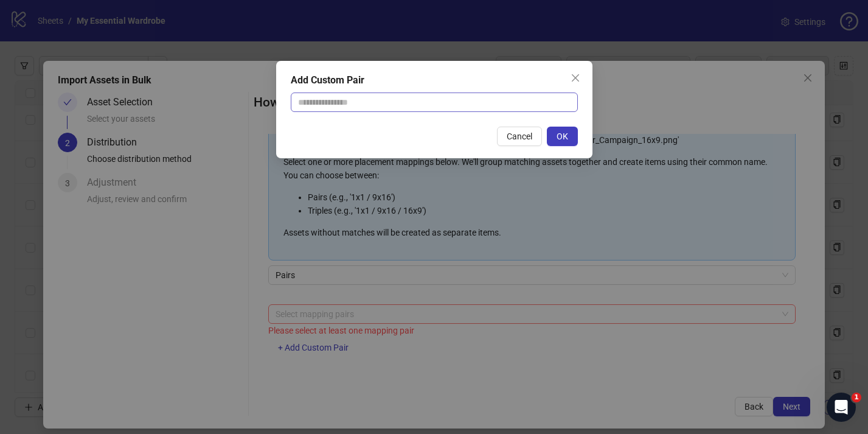  I want to click on div: Add Custom Pair, so click(434, 81).